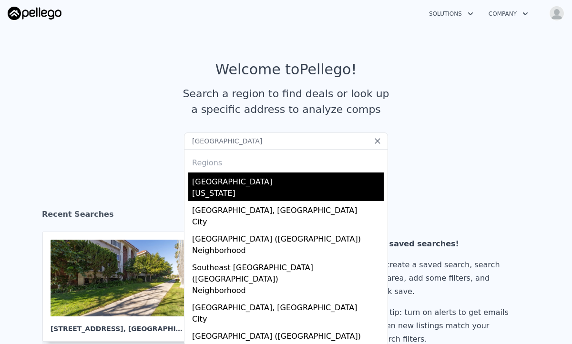  I want to click on img: Pellego, so click(34, 13).